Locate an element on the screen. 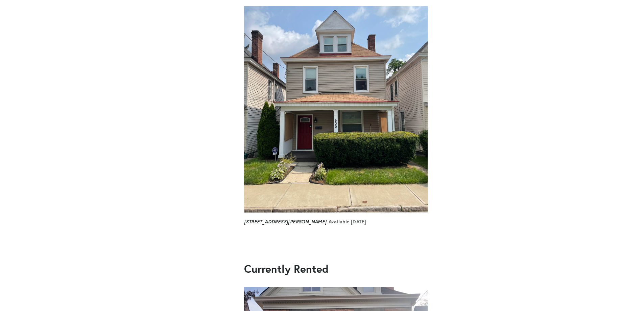 The width and height of the screenshot is (644, 311). a: 509 MARIE AVE. - Rented through August, 2022 is located at coordinates (336, 109).